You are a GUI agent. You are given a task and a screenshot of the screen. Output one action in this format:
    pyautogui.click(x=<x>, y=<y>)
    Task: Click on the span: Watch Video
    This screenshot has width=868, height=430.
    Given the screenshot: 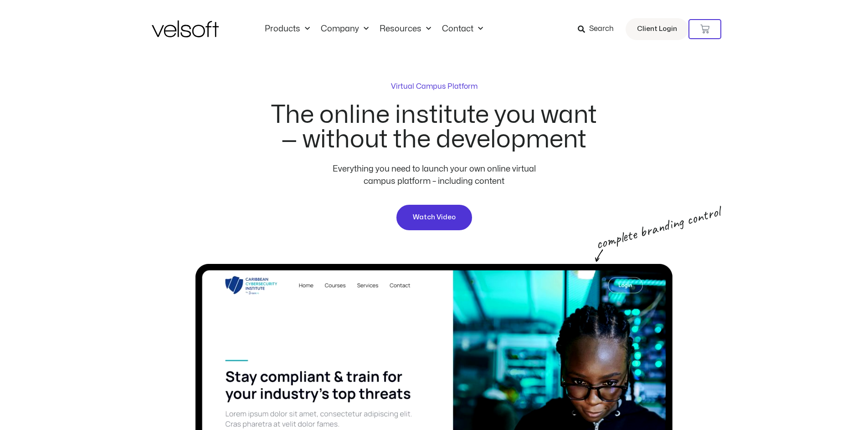 What is the action you would take?
    pyautogui.click(x=434, y=218)
    